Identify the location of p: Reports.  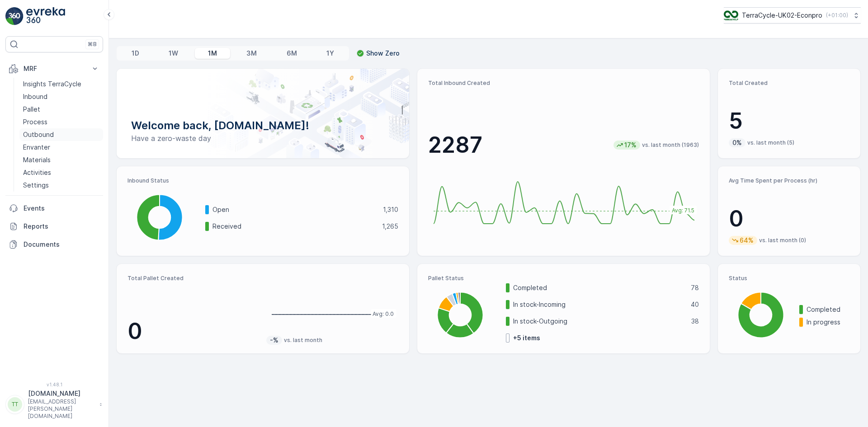
(61, 227).